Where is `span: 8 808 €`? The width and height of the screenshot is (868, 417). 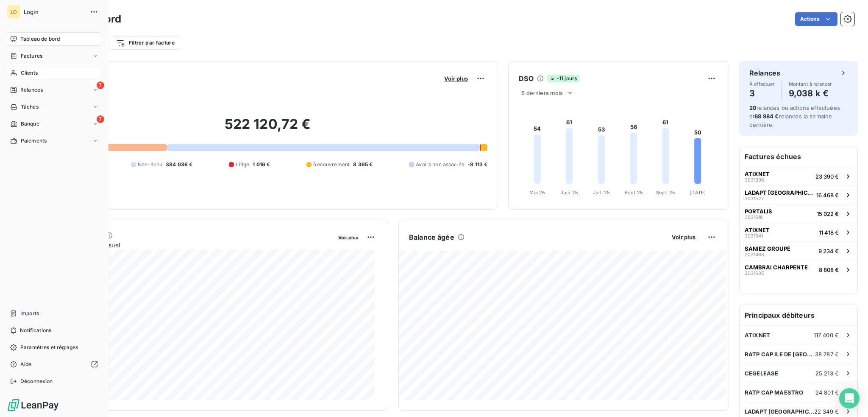
span: 8 808 € is located at coordinates (829, 270).